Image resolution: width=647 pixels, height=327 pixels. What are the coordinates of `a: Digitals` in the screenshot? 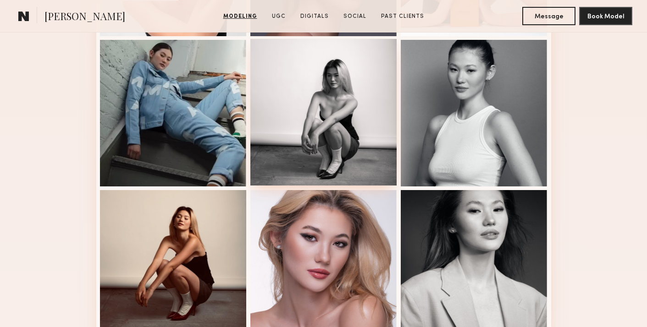 It's located at (314, 16).